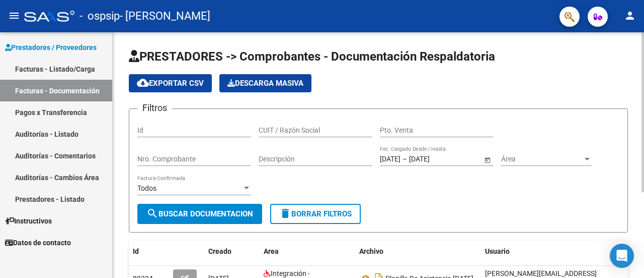 The image size is (644, 278). What do you see at coordinates (232, 251) in the screenshot?
I see `datatable-header-cell: Creado` at bounding box center [232, 251].